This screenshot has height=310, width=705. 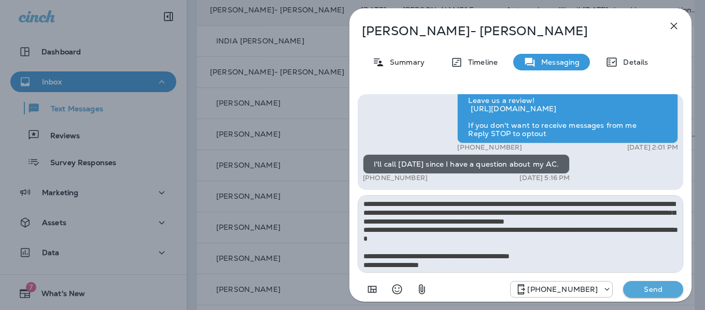 I want to click on p: Timeline, so click(x=480, y=62).